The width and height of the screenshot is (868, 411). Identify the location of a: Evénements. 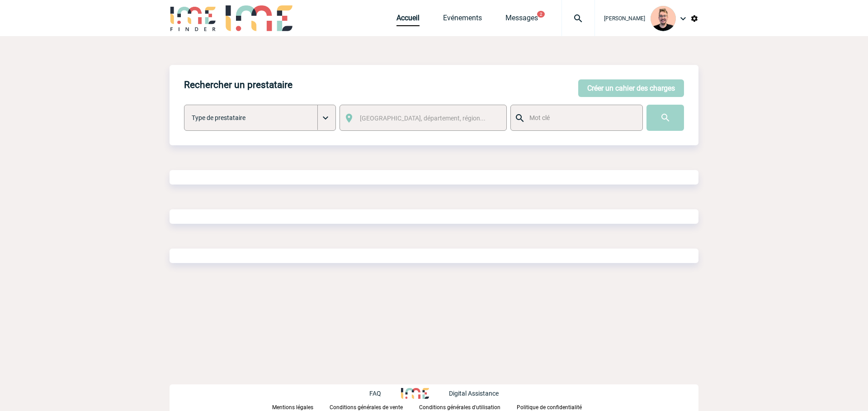
(463, 20).